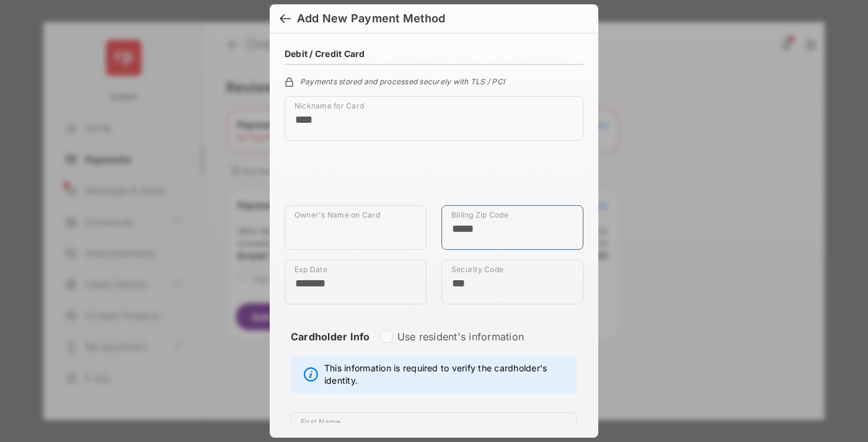 The width and height of the screenshot is (868, 442). What do you see at coordinates (461, 337) in the screenshot?
I see `label: Use resident's information` at bounding box center [461, 337].